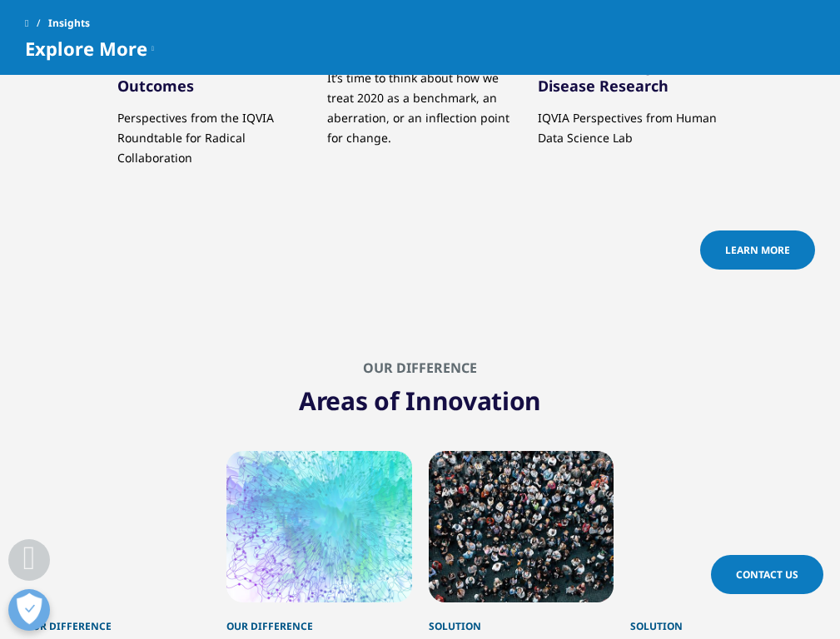  Describe the element at coordinates (69, 24) in the screenshot. I see `span: Insights` at that location.